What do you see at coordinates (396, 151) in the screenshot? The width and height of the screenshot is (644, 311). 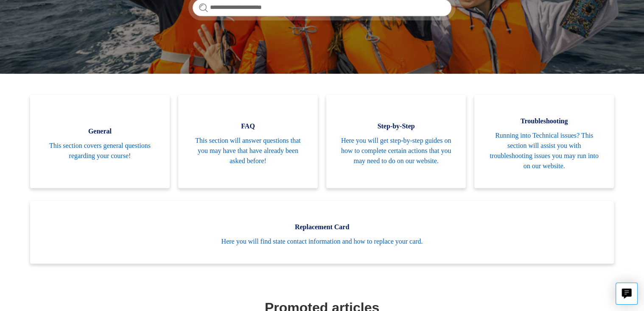 I see `span: Here you will get step-by-step guides on how to complete certain actions that you may need to do ...` at bounding box center [396, 151].